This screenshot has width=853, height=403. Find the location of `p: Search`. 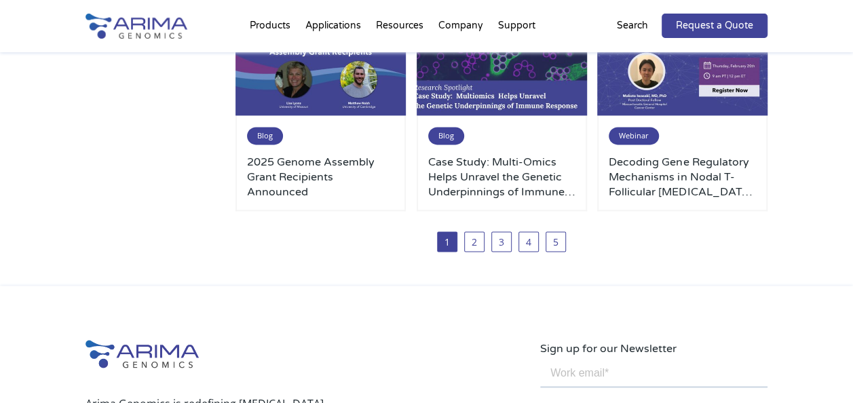

p: Search is located at coordinates (633, 26).